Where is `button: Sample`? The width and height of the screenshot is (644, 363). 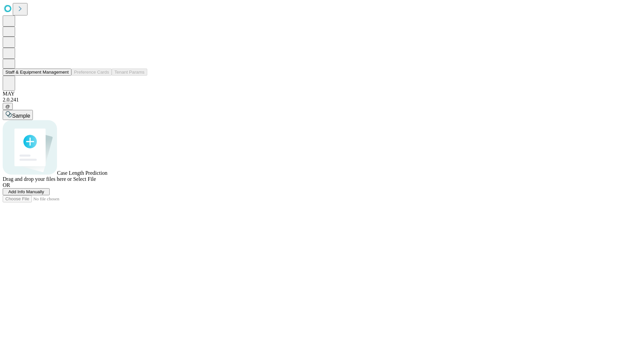 button: Sample is located at coordinates (18, 115).